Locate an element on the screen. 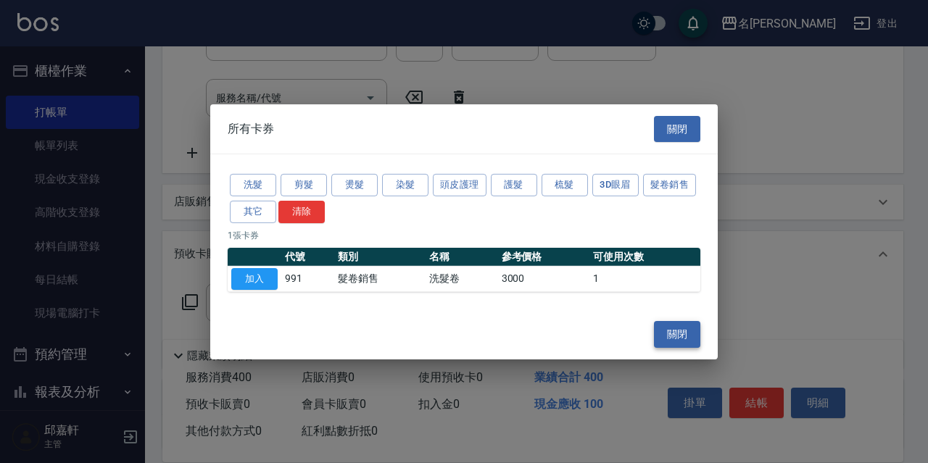 This screenshot has width=928, height=463. td: 3000 is located at coordinates (544, 279).